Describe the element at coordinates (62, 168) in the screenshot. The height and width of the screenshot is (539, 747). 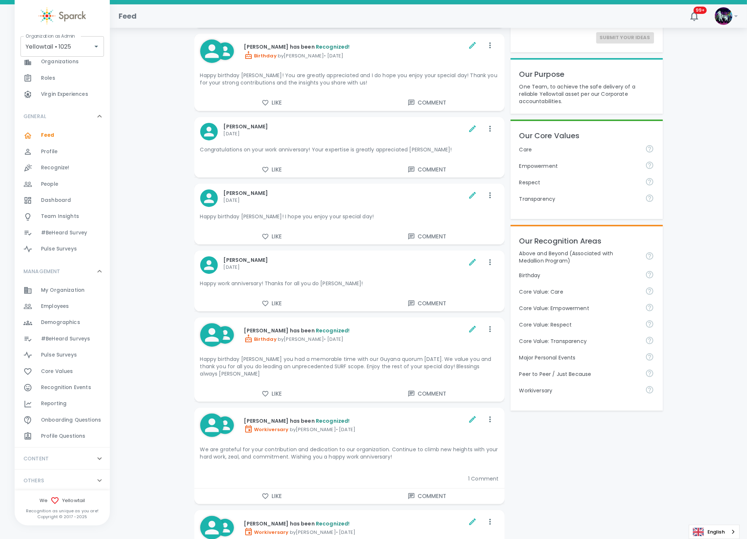
I see `a: Recognize!` at that location.